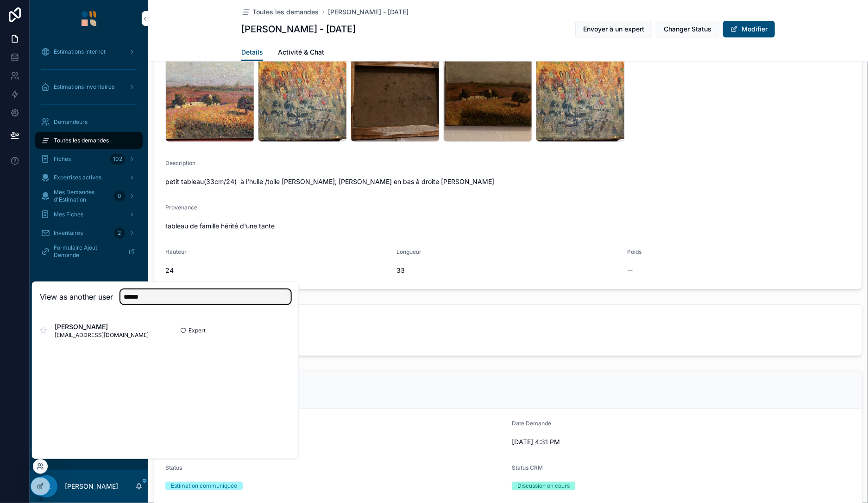 Image resolution: width=868 pixels, height=503 pixels. I want to click on a: Inventaires2, so click(89, 234).